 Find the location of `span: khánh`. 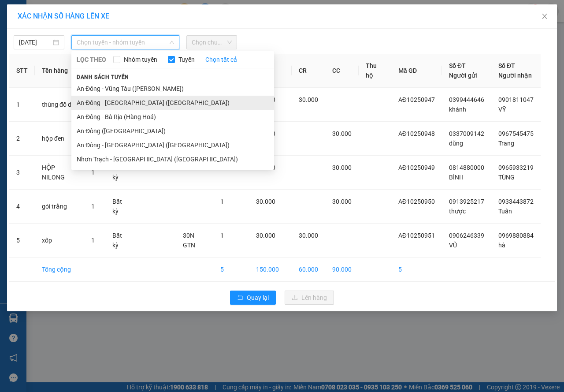

span: khánh is located at coordinates (458, 109).